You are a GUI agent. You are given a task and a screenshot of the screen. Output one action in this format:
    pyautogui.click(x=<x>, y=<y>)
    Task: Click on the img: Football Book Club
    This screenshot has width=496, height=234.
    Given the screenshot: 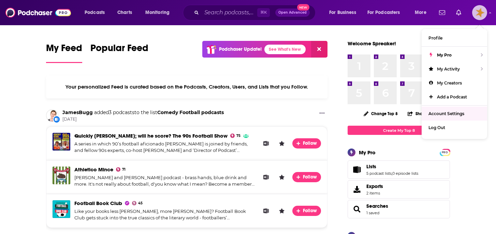 What is the action you would take?
    pyautogui.click(x=61, y=209)
    